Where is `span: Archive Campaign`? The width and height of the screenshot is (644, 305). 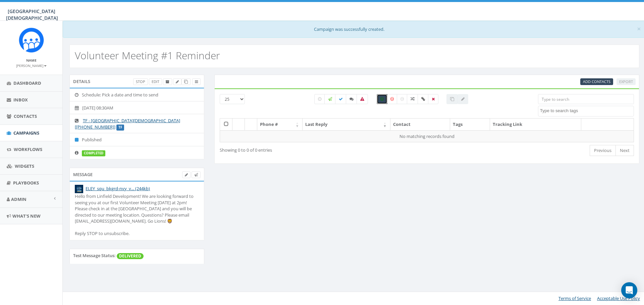
span: Archive Campaign is located at coordinates (168, 81).